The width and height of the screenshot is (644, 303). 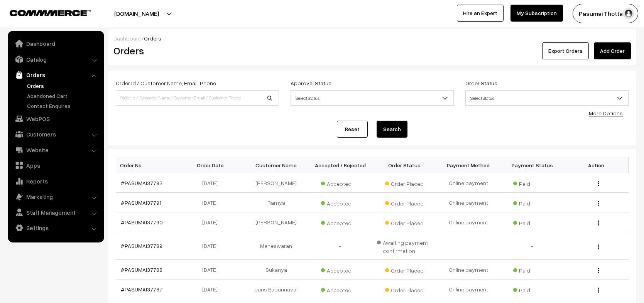 I want to click on img: COMMMERCE, so click(x=50, y=13).